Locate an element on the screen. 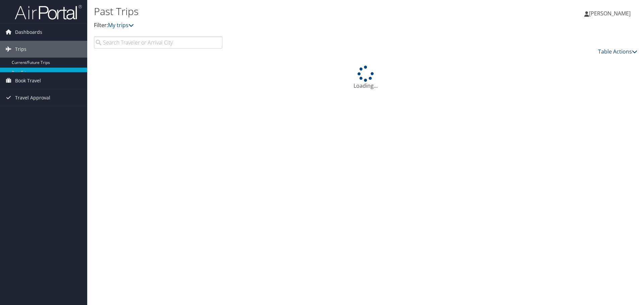 The height and width of the screenshot is (305, 644). div: Loading... is located at coordinates (366, 78).